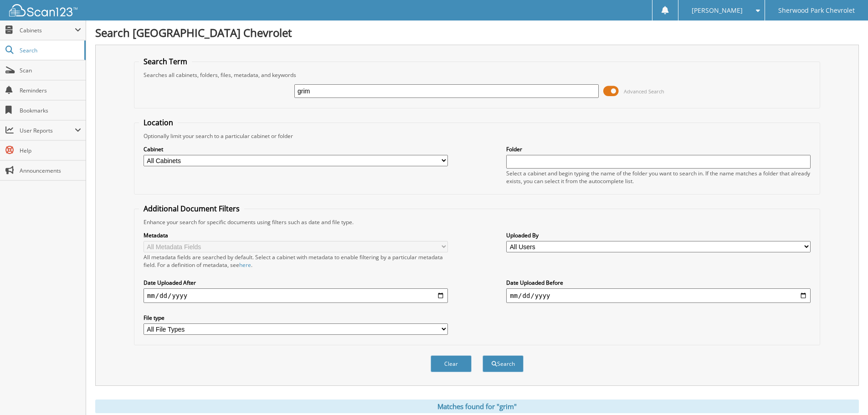  Describe the element at coordinates (50, 70) in the screenshot. I see `span: Scan` at that location.